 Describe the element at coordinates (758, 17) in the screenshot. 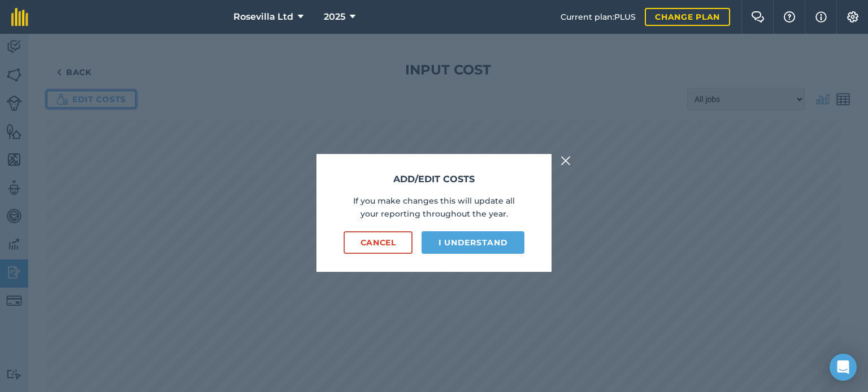

I see `img: Two speech bubbles overlapping with the left bubble in the forefront` at that location.